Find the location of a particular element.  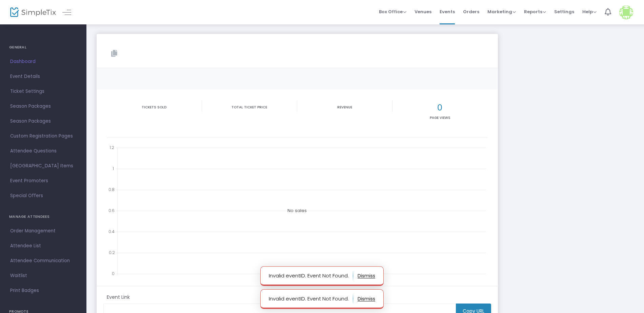

span: Reports is located at coordinates (535, 12).